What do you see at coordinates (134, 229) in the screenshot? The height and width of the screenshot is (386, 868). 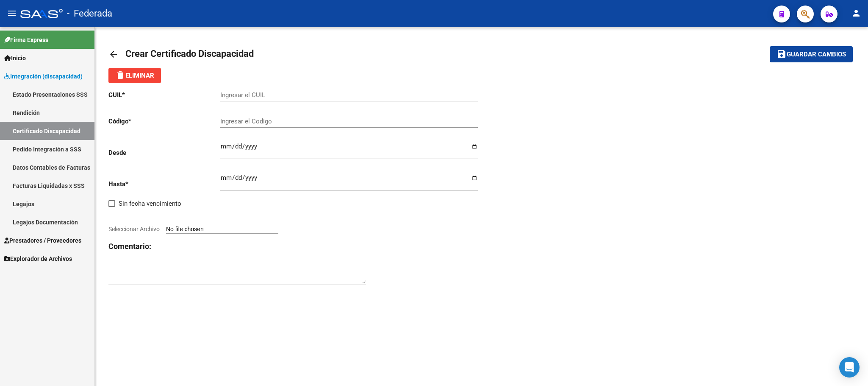 I see `span: Seleccionar Archivo` at bounding box center [134, 229].